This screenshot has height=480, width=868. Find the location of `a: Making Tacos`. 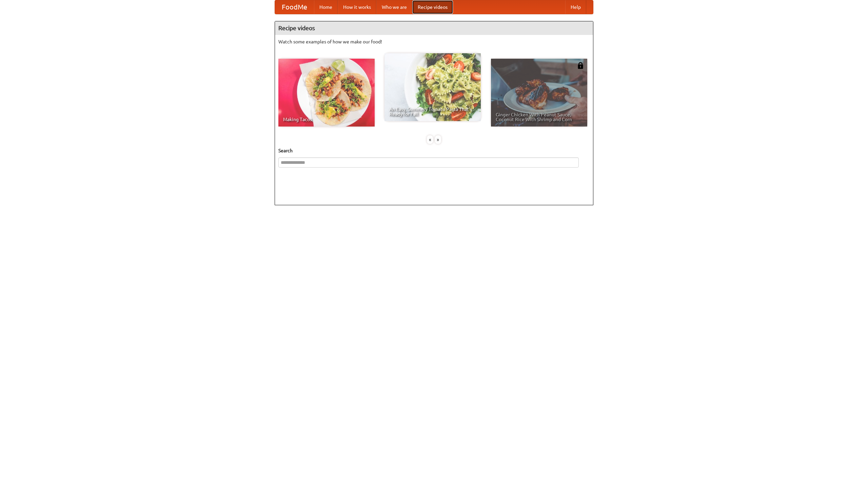

a: Making Tacos is located at coordinates (327, 92).